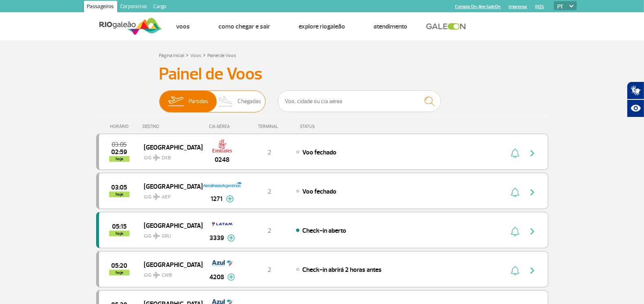  Describe the element at coordinates (166, 236) in the screenshot. I see `span: GRU` at that location.